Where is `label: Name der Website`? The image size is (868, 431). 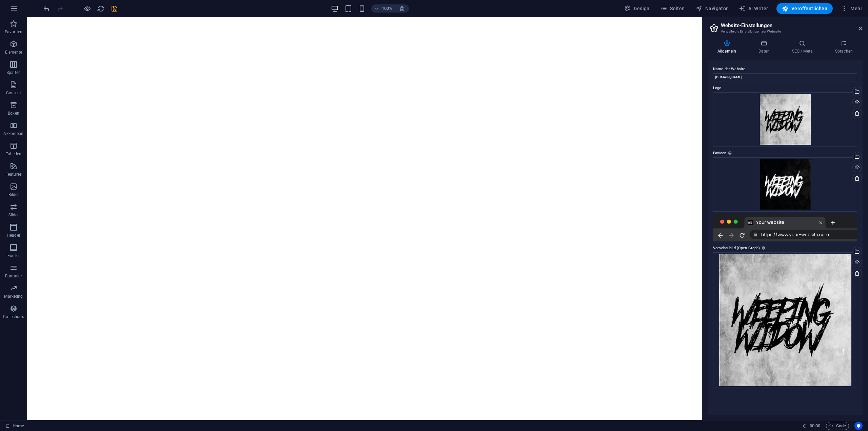
label: Name der Website is located at coordinates (785, 69).